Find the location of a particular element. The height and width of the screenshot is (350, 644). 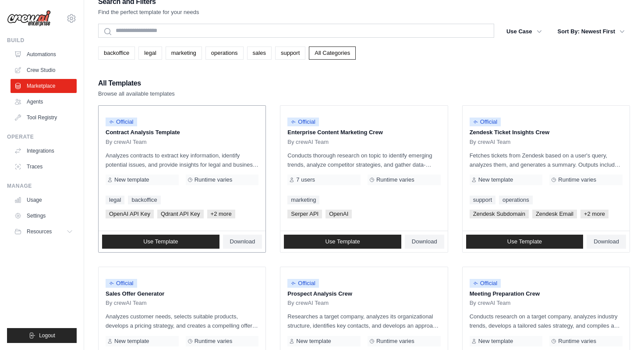

p: Fetches tickets from Zendesk based on a user's query, analyzes them, and generates a summary. Out... is located at coordinates (546, 160).